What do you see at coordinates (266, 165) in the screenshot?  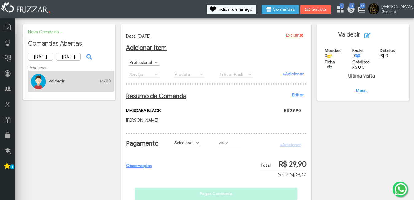 I see `span: Total` at bounding box center [266, 165].